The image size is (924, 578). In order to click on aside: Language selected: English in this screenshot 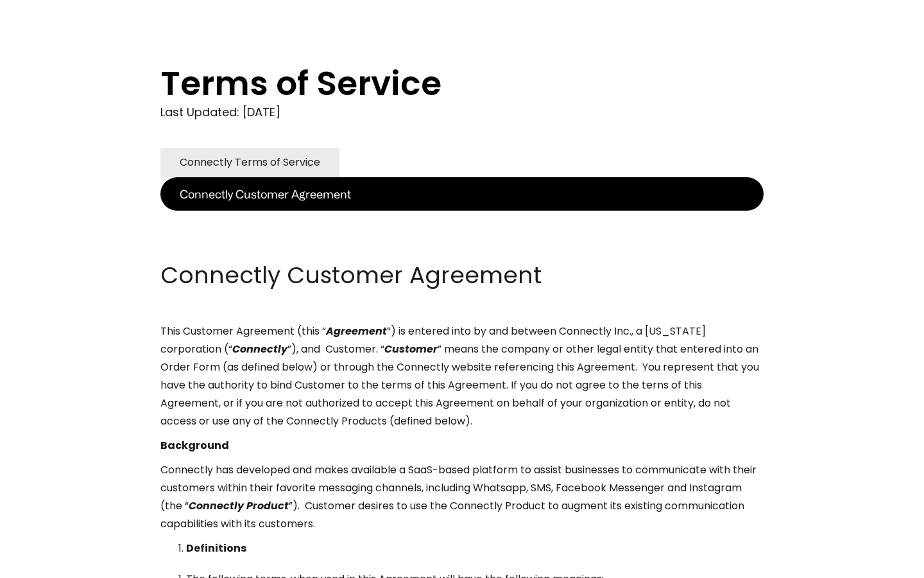, I will do `click(45, 563)`.